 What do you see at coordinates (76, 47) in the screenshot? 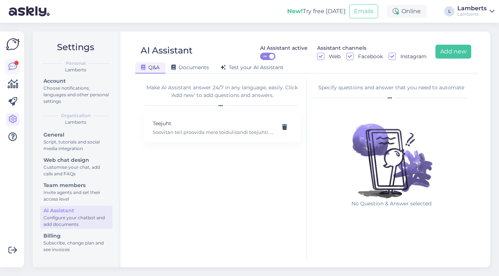
I see `h2: Settings` at bounding box center [76, 47].